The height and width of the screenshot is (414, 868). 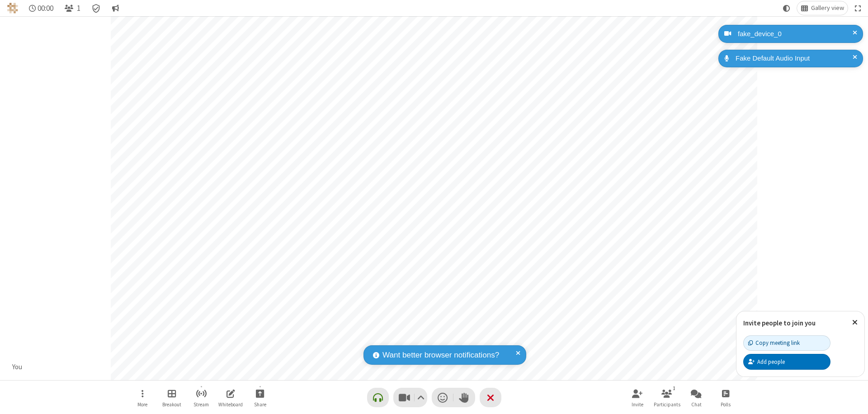 I want to click on button: Open poll, so click(x=726, y=398).